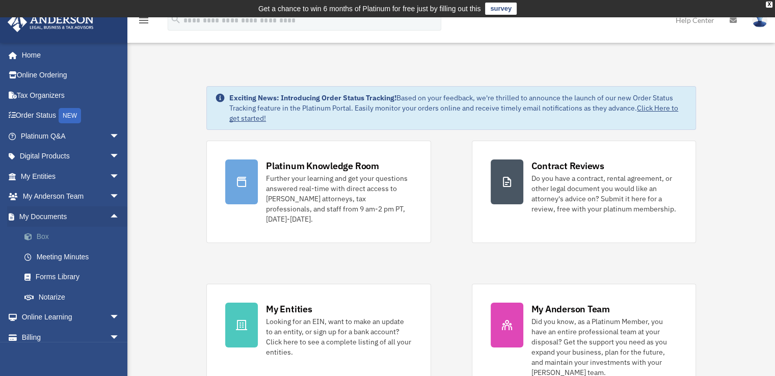  I want to click on i: menu, so click(144, 20).